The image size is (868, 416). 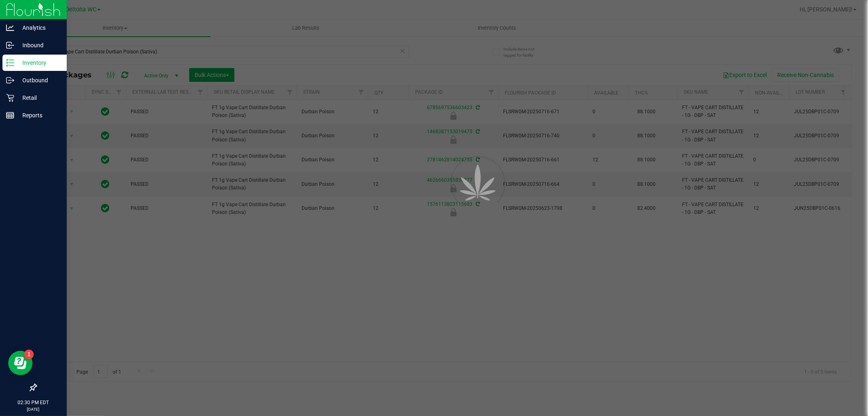 What do you see at coordinates (10, 115) in the screenshot?
I see `inline-svg: Reports` at bounding box center [10, 115].